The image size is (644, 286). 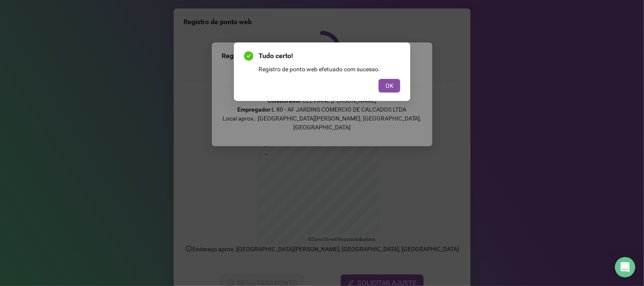 I want to click on div: Registro de ponto web efetuado com sucesso., so click(x=329, y=69).